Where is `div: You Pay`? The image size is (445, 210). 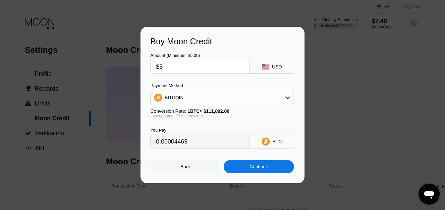
div: You Pay is located at coordinates (200, 130).